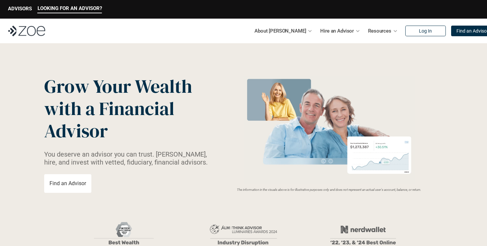 The height and width of the screenshot is (246, 487). What do you see at coordinates (426, 31) in the screenshot?
I see `a: Log In` at bounding box center [426, 31].